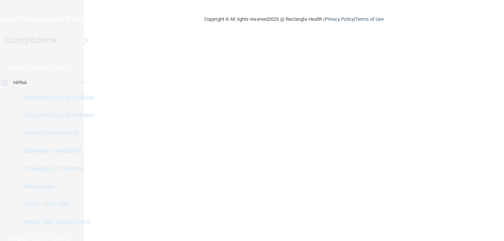 This screenshot has width=504, height=241. What do you see at coordinates (55, 204) in the screenshot?
I see `p: HIPAA Checklist` at bounding box center [55, 204].